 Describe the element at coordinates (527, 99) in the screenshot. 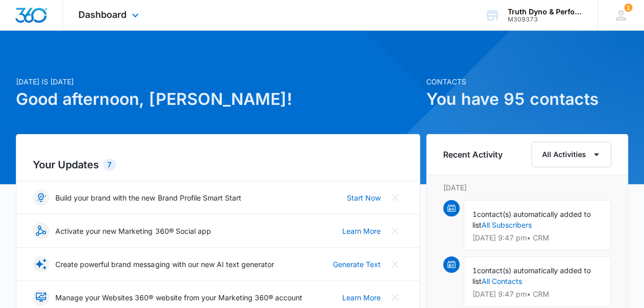

I see `h1: You have 95 contacts` at that location.